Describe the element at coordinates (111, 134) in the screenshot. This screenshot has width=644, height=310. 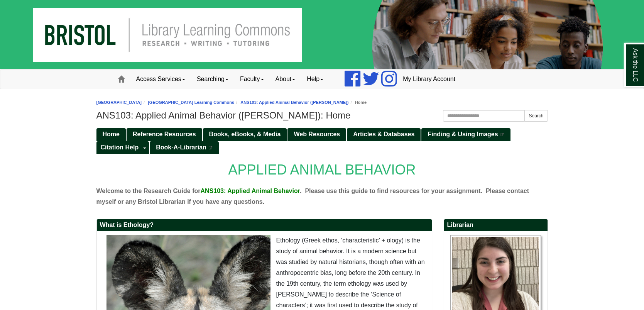
I see `a: Home` at that location.